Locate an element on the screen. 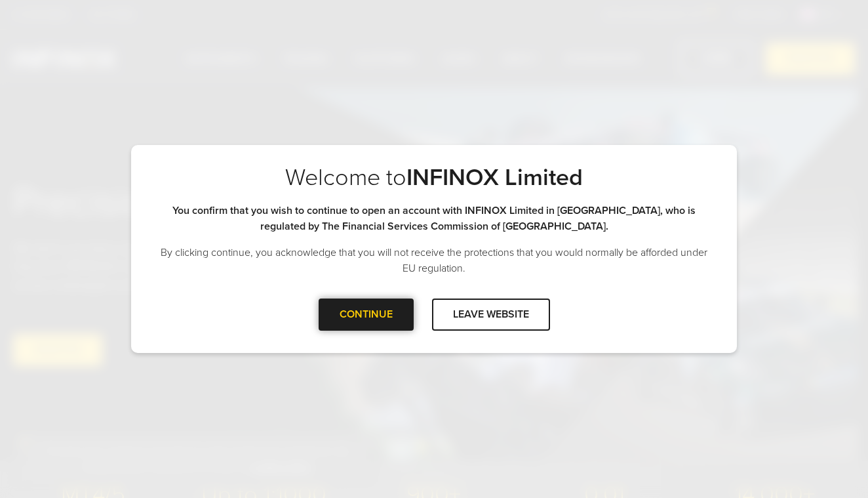 This screenshot has width=868, height=498. p: By clicking continue, you acknowledge that you will not receive the protections that you would no... is located at coordinates (434, 261).